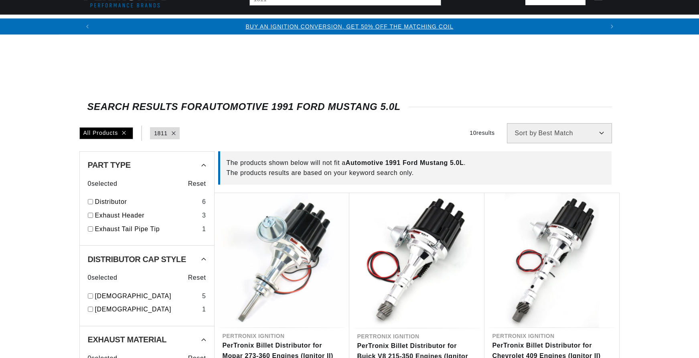 The width and height of the screenshot is (699, 358). Describe the element at coordinates (161, 133) in the screenshot. I see `a: 1811` at that location.